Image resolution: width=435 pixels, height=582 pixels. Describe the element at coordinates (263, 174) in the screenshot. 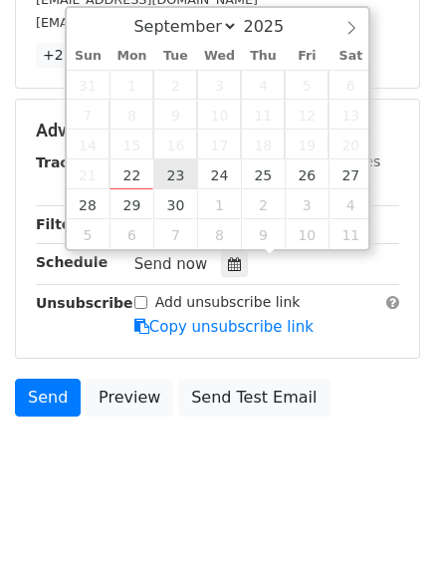

I see `span: September 25, 2025` at that location.